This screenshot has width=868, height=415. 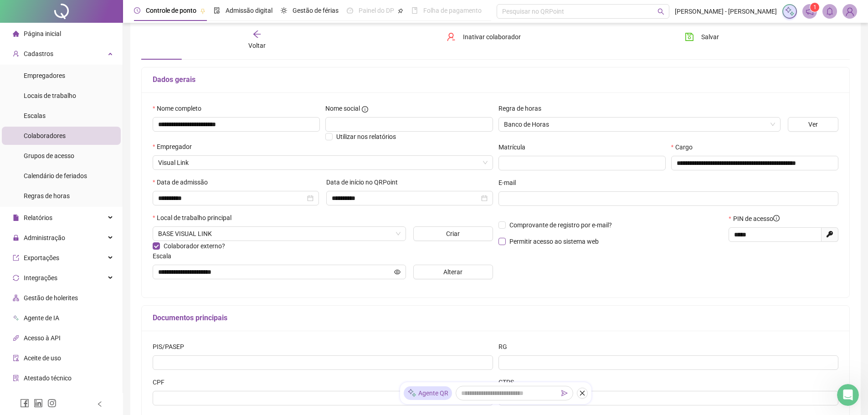 What do you see at coordinates (453, 272) in the screenshot?
I see `button: Alterar` at bounding box center [453, 272].